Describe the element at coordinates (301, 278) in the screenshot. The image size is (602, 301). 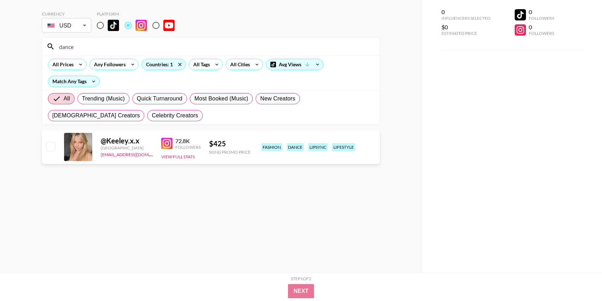
I see `div: Step 1 of 2` at that location.